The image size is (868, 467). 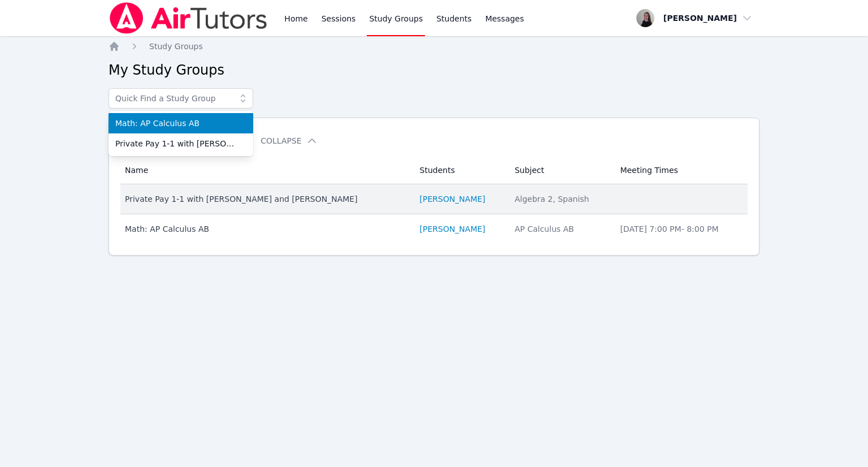 I want to click on h2: My Study Groups, so click(x=434, y=70).